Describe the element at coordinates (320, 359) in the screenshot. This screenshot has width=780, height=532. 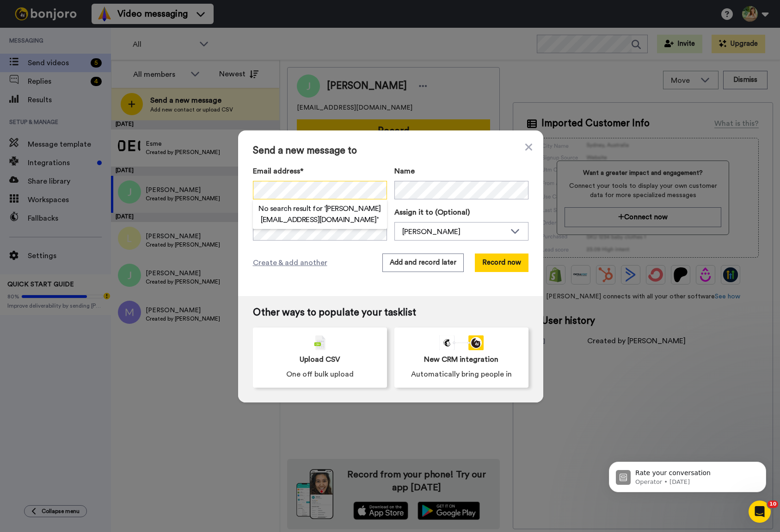
I see `span: Upload CSV` at that location.